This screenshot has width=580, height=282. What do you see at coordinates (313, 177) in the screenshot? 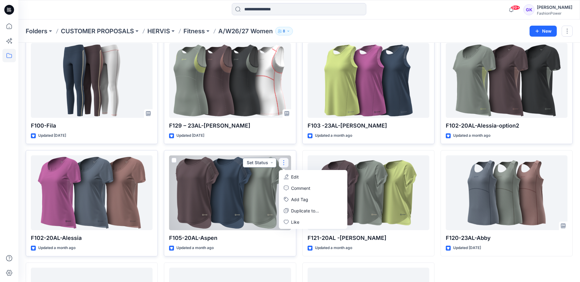
I see `a: Edit` at bounding box center [313, 177].